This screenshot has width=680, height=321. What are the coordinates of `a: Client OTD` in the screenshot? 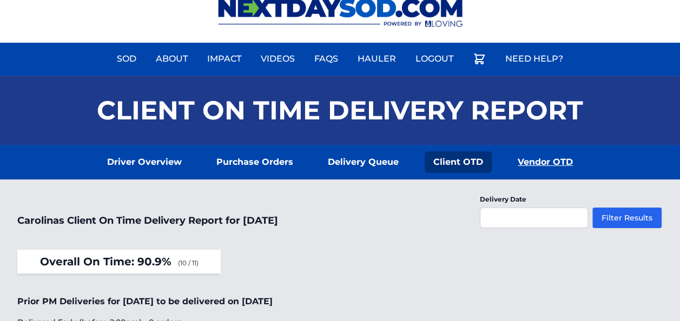 It's located at (458, 162).